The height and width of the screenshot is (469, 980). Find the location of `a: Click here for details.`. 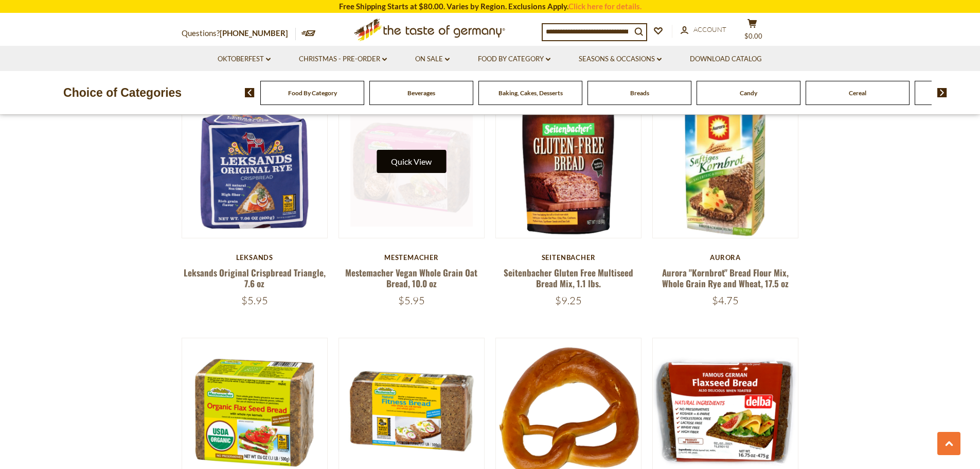

a: Click here for details. is located at coordinates (605, 6).